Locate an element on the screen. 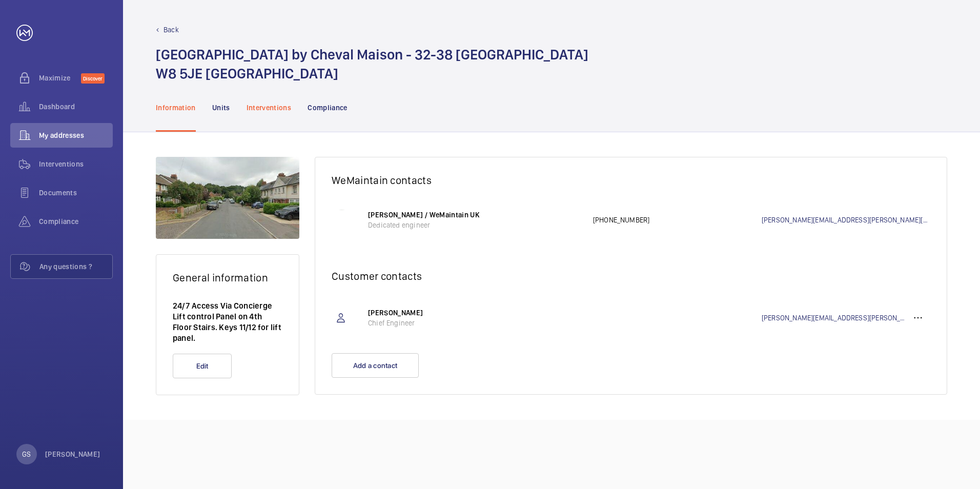  h2: General information is located at coordinates (228, 277).